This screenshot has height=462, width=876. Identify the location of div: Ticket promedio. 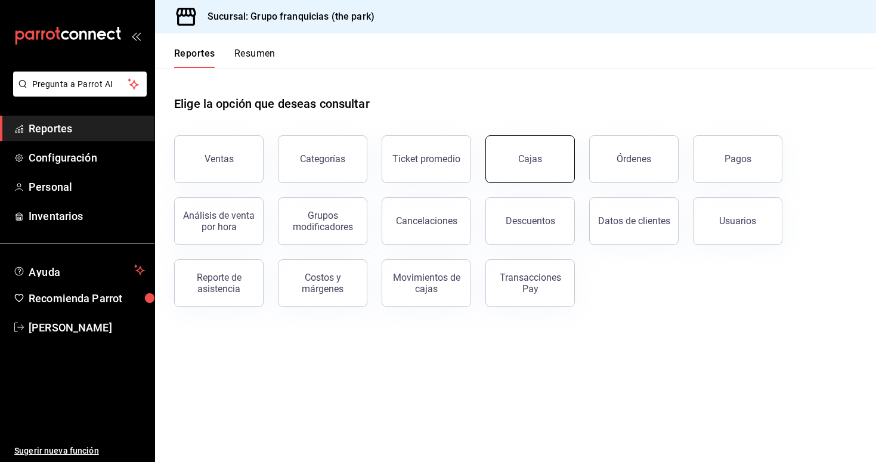
(426, 159).